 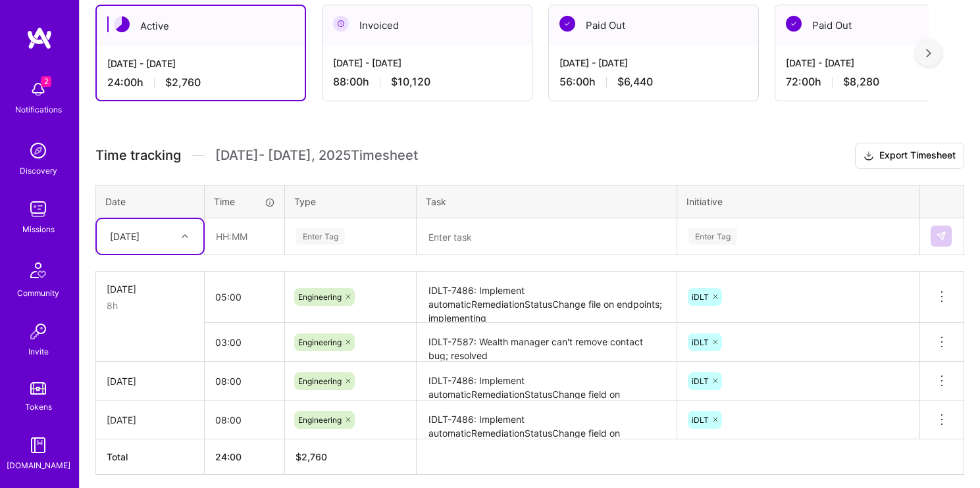 What do you see at coordinates (868, 156) in the screenshot?
I see `i: icon Download` at bounding box center [868, 156].